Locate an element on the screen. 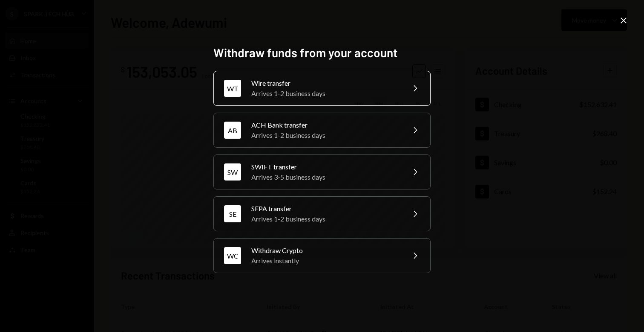 Image resolution: width=644 pixels, height=332 pixels. div: SW is located at coordinates (233, 172).